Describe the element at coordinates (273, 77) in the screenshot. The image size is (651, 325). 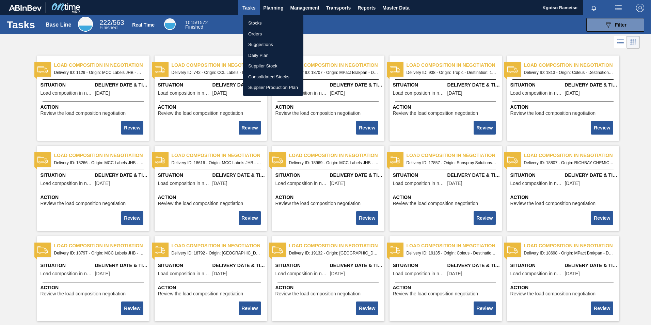
I see `li: Consolidated Stocks` at that location.